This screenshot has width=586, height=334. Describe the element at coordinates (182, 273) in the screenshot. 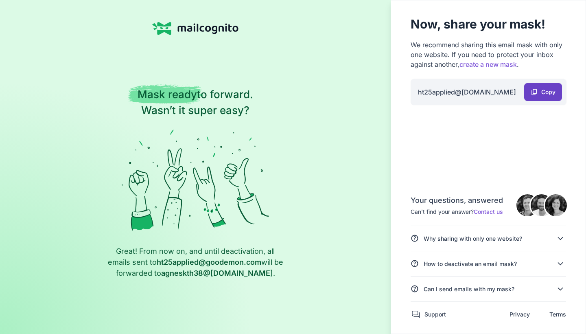

I see `span: agneskth38` at that location.